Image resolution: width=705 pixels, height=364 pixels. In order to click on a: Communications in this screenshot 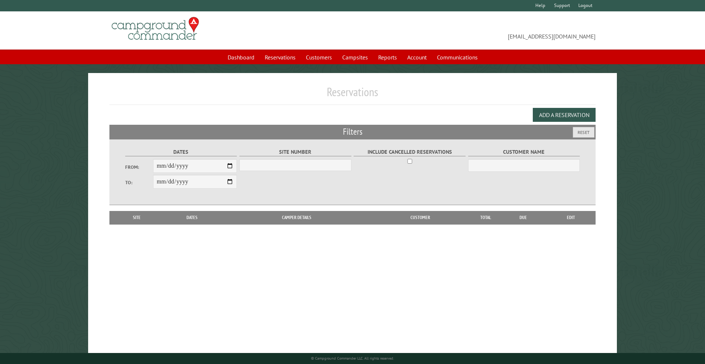, I will do `click(457, 57)`.